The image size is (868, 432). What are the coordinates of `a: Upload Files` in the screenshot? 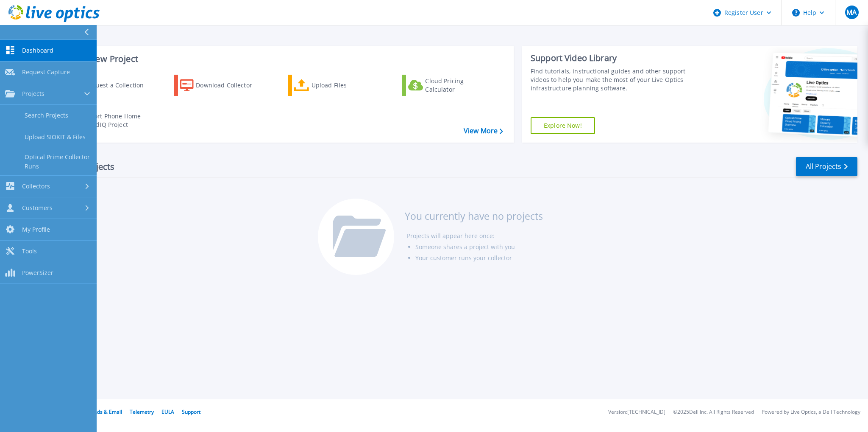 It's located at (335, 85).